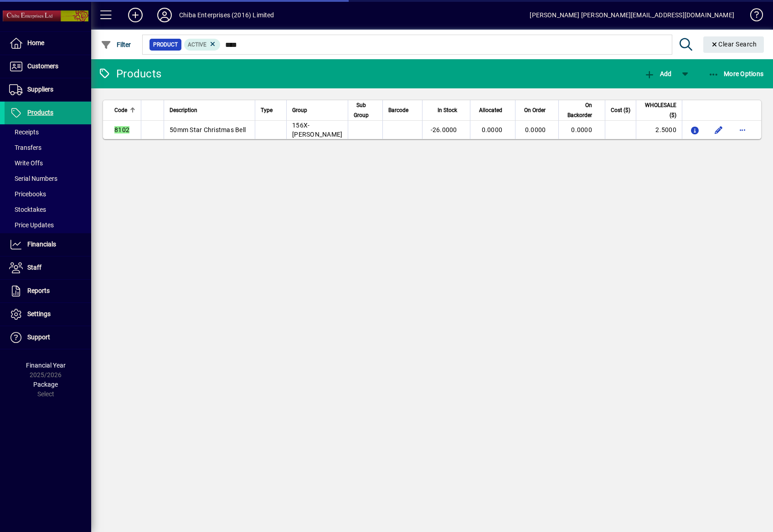 Image resolution: width=773 pixels, height=532 pixels. Describe the element at coordinates (40, 89) in the screenshot. I see `span: Suppliers` at that location.